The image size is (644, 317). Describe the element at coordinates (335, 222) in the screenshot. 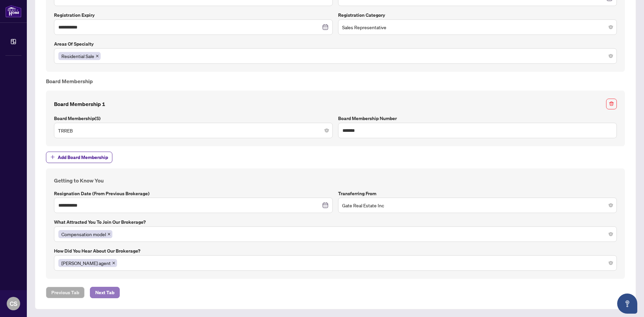

I see `label: What attracted you to join our brokerage?` at that location.